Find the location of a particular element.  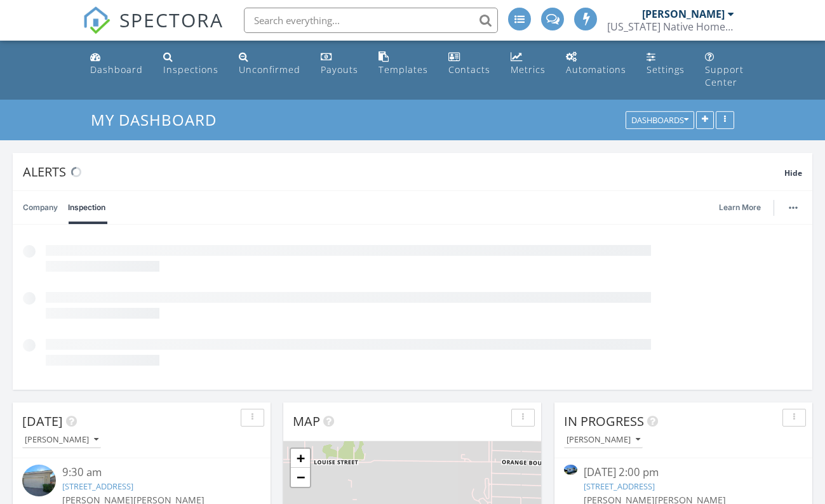

a: Inspection is located at coordinates (86, 208).